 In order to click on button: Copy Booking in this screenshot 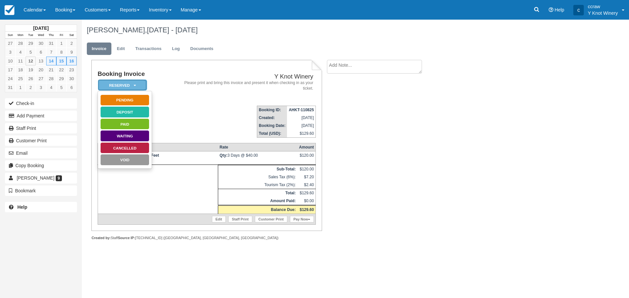, I will do `click(41, 166)`.